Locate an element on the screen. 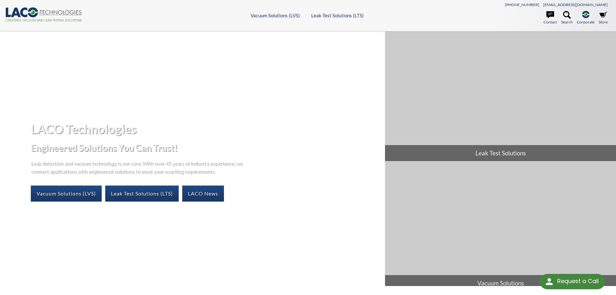 Image resolution: width=616 pixels, height=295 pixels. a: LACO News is located at coordinates (203, 193).